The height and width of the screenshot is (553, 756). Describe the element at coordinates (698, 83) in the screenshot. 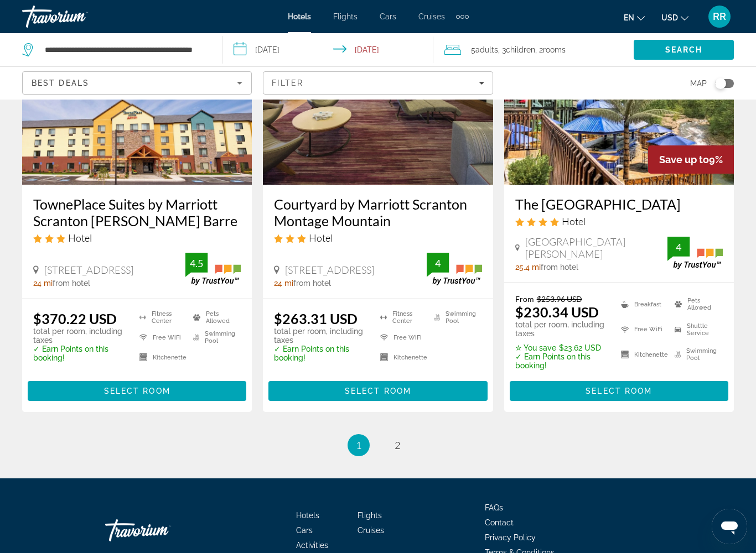

I see `span: Map` at that location.